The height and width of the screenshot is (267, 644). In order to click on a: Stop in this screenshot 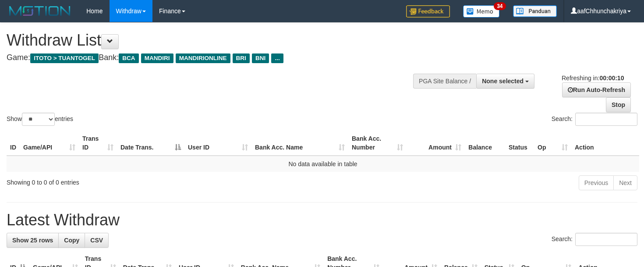, I will do `click(618, 105)`.